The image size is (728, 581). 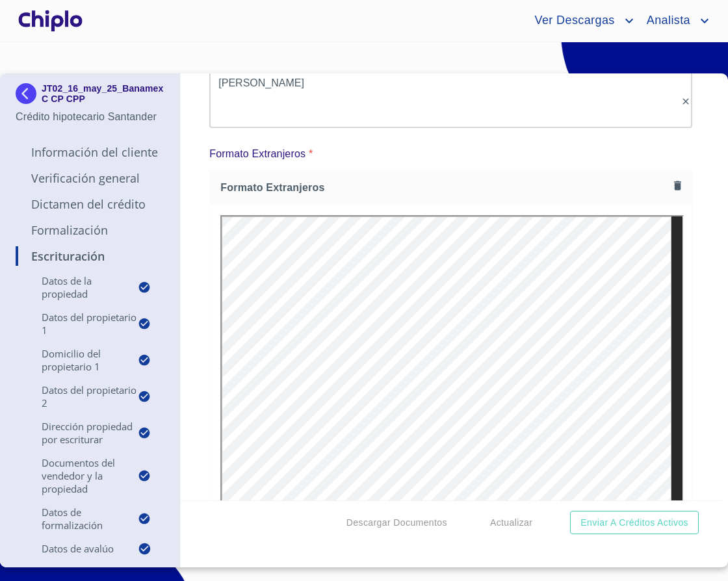 What do you see at coordinates (90, 96) in the screenshot?
I see `div: JT02_16_may_25_Banamex C CP CPP` at bounding box center [90, 96].